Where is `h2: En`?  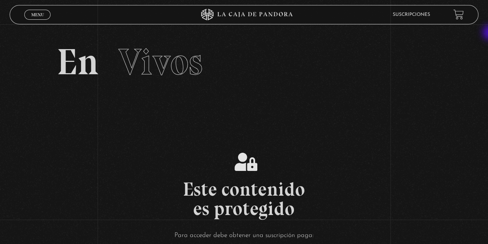
h2: En is located at coordinates (244, 62).